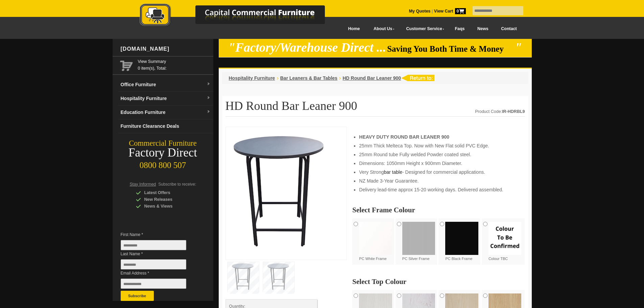  Describe the element at coordinates (252, 78) in the screenshot. I see `span: Hospitality Furniture` at that location.